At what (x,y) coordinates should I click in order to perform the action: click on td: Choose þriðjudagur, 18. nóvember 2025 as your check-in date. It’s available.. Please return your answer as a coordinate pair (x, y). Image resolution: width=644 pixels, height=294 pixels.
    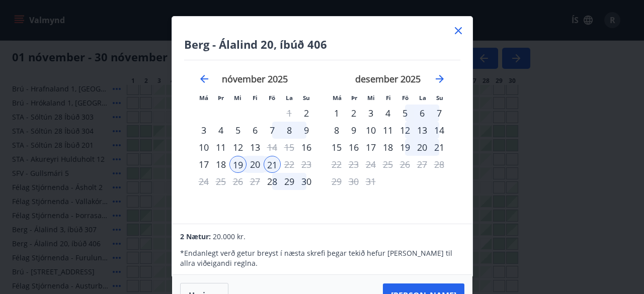
    Looking at the image, I should click on (221, 165).